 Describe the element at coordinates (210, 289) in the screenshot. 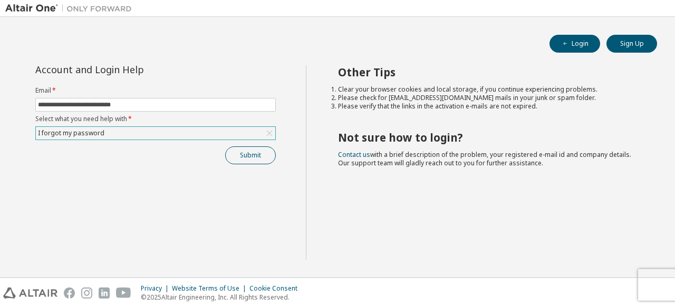

I see `div: Website Terms of Use` at that location.